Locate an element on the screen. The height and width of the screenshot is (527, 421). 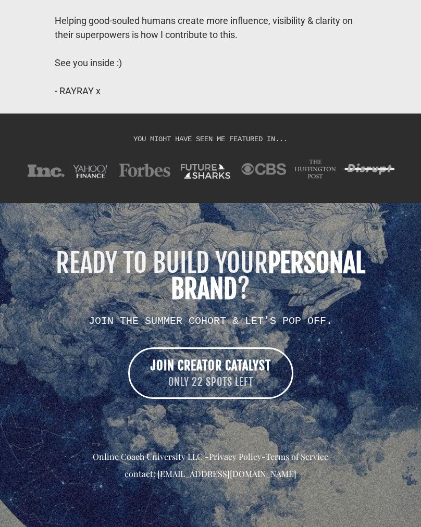
b: PERSONAL BRAND is located at coordinates (268, 276).